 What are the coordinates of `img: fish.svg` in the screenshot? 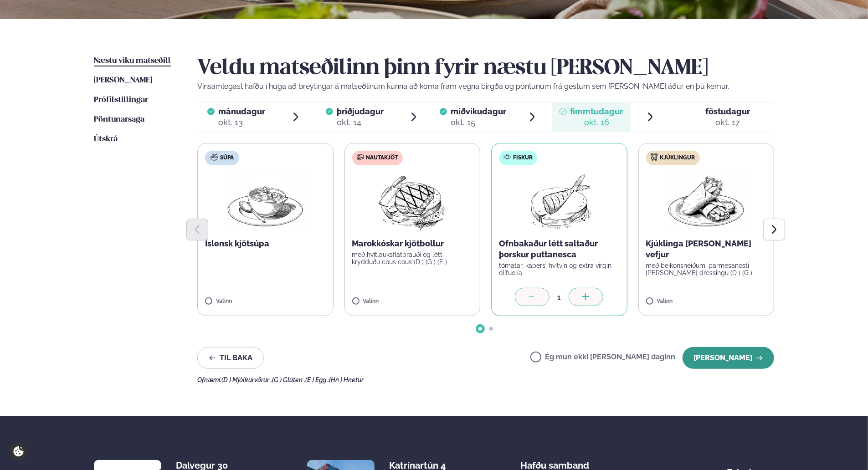 It's located at (507, 157).